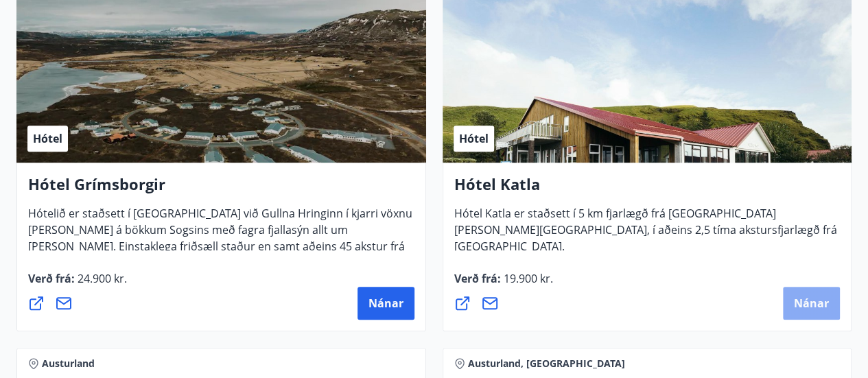 The width and height of the screenshot is (868, 378). Describe the element at coordinates (68, 363) in the screenshot. I see `span: Austurland` at that location.